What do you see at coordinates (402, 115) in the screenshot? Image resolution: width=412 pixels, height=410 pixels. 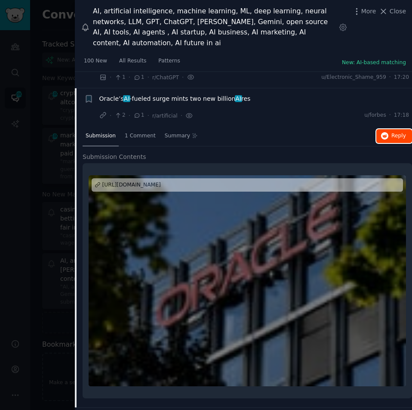 I see `span: 17:18` at bounding box center [402, 115].